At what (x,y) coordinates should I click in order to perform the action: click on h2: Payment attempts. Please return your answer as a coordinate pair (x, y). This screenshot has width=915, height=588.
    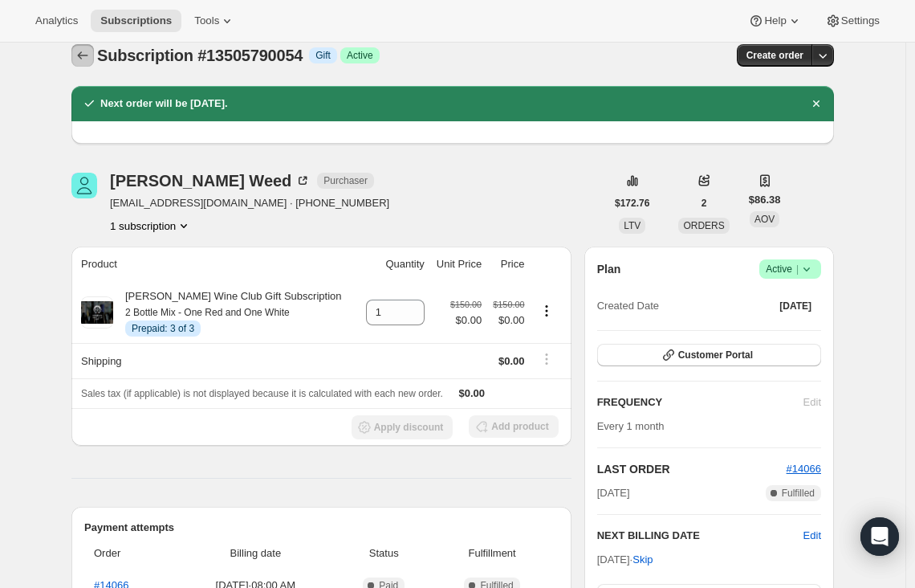
    Looking at the image, I should click on (321, 528).